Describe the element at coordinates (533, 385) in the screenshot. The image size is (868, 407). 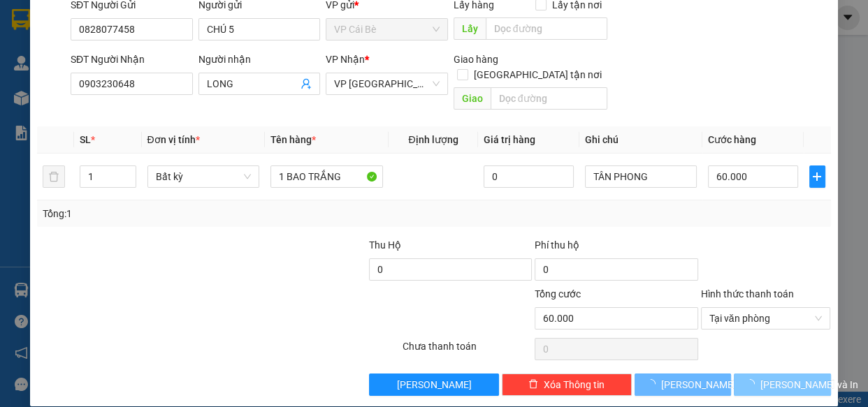
I see `span: delete` at that location.